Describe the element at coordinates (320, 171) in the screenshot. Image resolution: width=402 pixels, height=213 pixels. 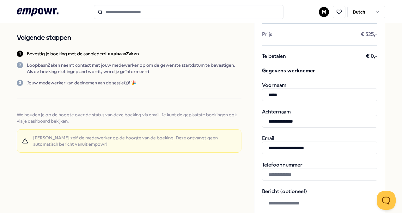
I see `div: Telefoonnummer` at that location.